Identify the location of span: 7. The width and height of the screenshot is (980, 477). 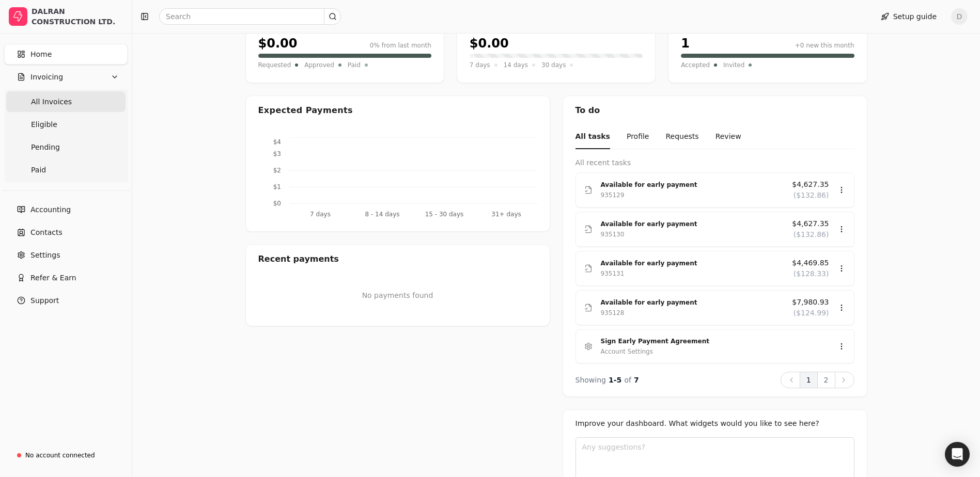
(636, 380).